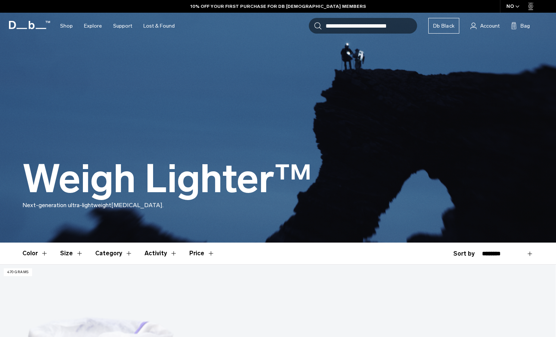 This screenshot has width=556, height=337. What do you see at coordinates (93, 26) in the screenshot?
I see `a: Explore` at bounding box center [93, 26].